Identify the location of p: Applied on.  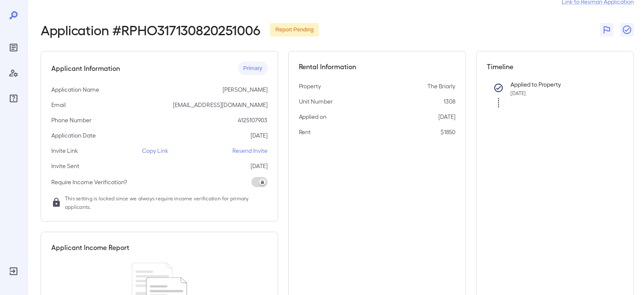
(313, 117).